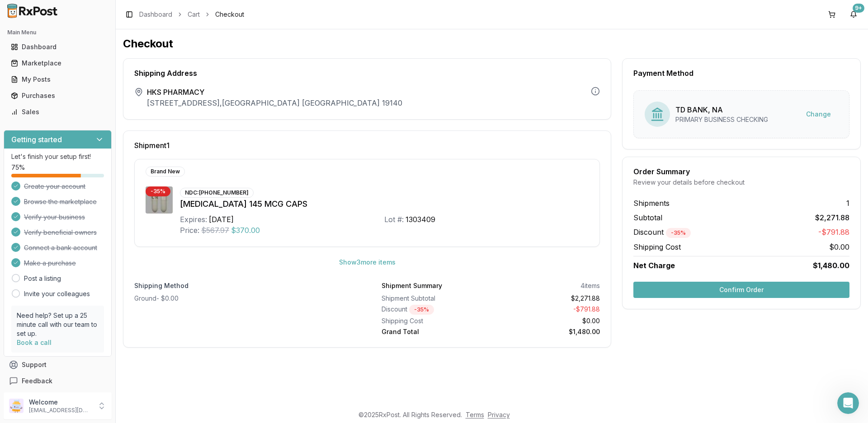 The image size is (868, 423). I want to click on div: My Posts, so click(58, 80).